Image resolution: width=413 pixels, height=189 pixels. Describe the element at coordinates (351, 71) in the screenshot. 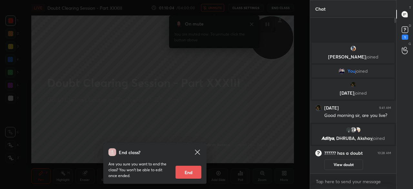

I see `span: You` at that location.